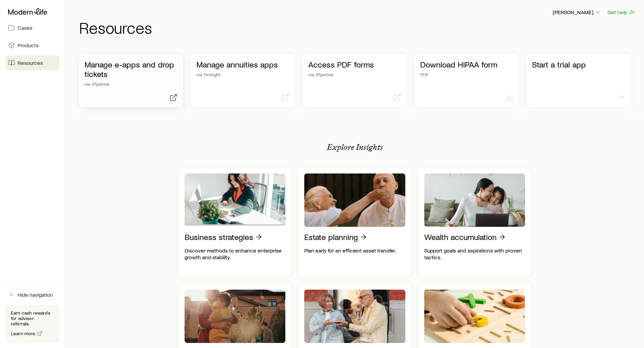 This screenshot has height=348, width=644. What do you see at coordinates (475, 200) in the screenshot?
I see `img: Wealth accumulation` at bounding box center [475, 200].